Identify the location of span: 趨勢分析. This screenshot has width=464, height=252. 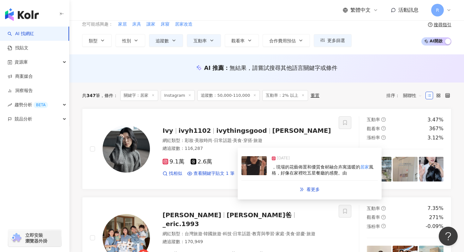
(31, 104).